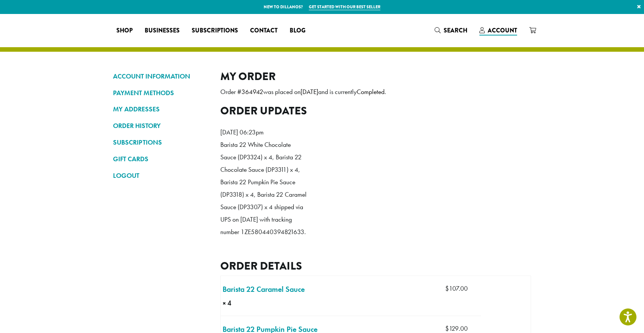 The height and width of the screenshot is (333, 644). I want to click on a: Shop, so click(124, 31).